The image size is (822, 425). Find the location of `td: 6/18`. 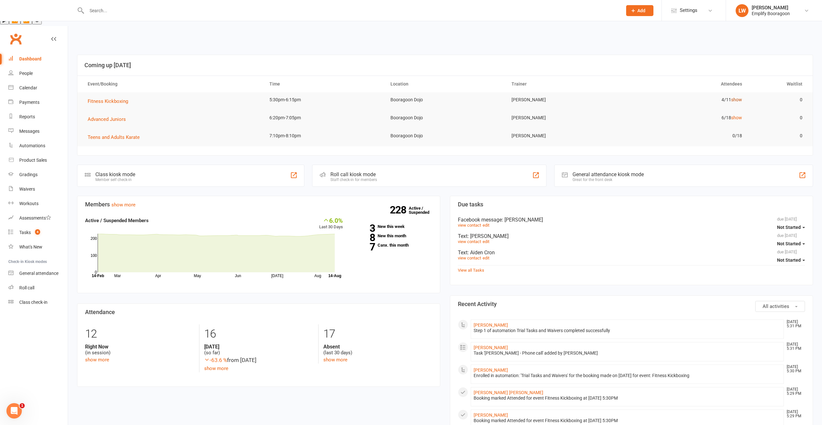

td: 6/18 is located at coordinates (687, 118).